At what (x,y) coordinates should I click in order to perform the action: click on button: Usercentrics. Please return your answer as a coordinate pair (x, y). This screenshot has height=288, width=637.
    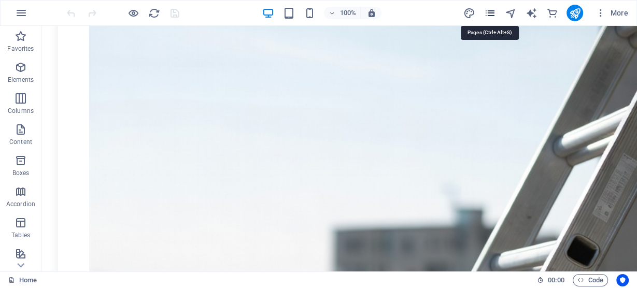
    Looking at the image, I should click on (623, 280).